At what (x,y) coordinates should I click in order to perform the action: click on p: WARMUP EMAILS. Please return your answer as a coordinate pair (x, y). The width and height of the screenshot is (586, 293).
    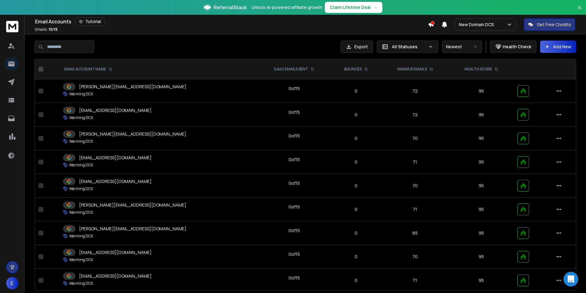
    Looking at the image, I should click on (412, 69).